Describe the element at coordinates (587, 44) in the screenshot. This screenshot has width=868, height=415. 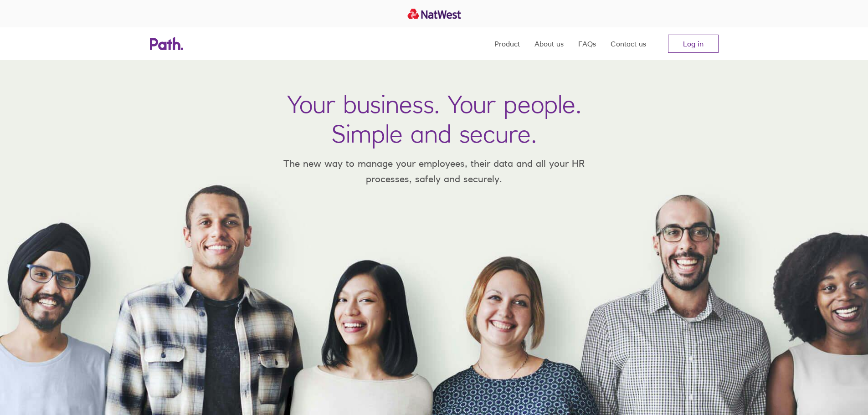
I see `a: FAQs` at that location.